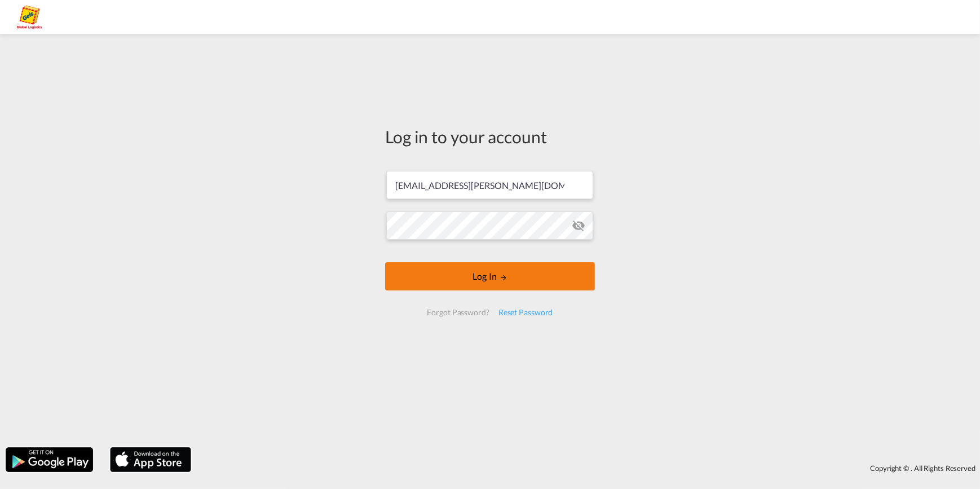 Image resolution: width=980 pixels, height=489 pixels. Describe the element at coordinates (457, 312) in the screenshot. I see `div: Forgot Password?` at that location.